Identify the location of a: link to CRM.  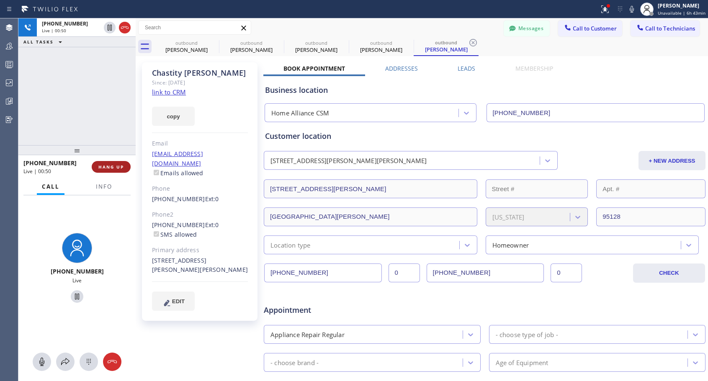
(169, 92).